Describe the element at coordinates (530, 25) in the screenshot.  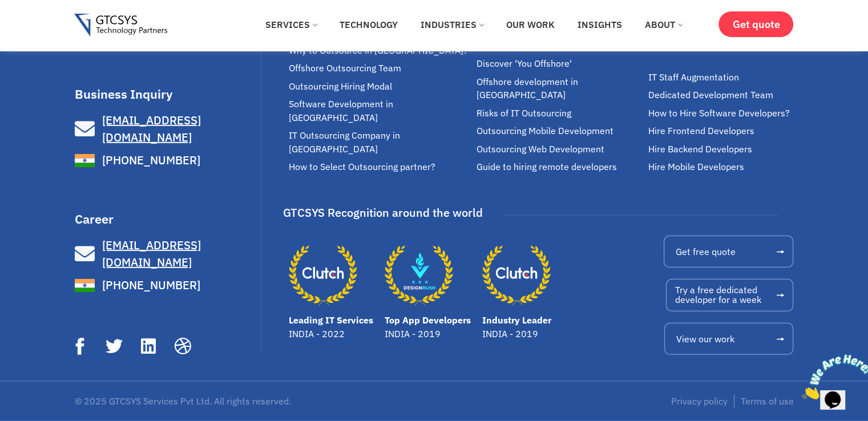
I see `a: Our Work` at that location.